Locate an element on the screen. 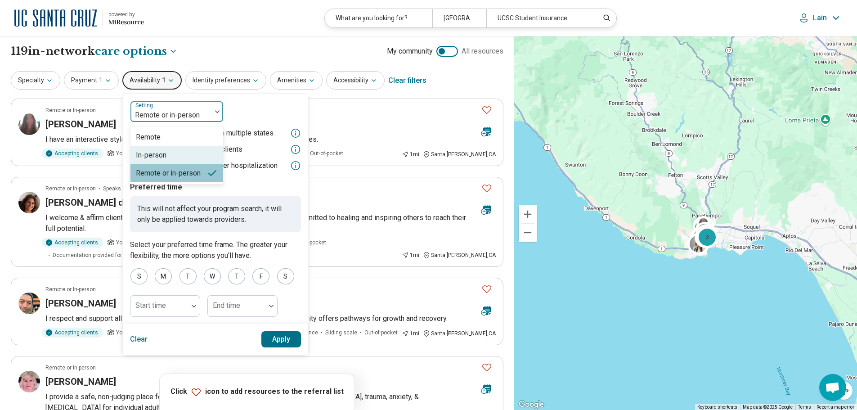  div: powered by is located at coordinates (126, 14).